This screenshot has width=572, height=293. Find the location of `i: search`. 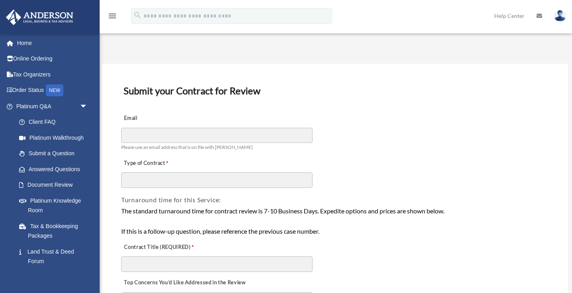

i: search is located at coordinates (137, 15).